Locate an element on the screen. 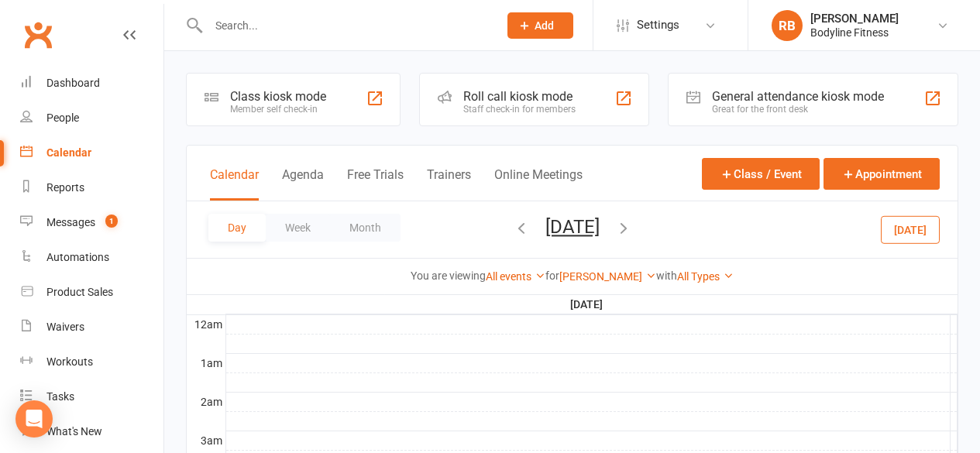  th: 3am is located at coordinates (206, 440).